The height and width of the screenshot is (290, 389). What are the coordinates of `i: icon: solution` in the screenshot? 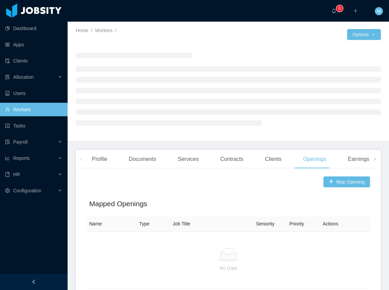 It's located at (7, 77).